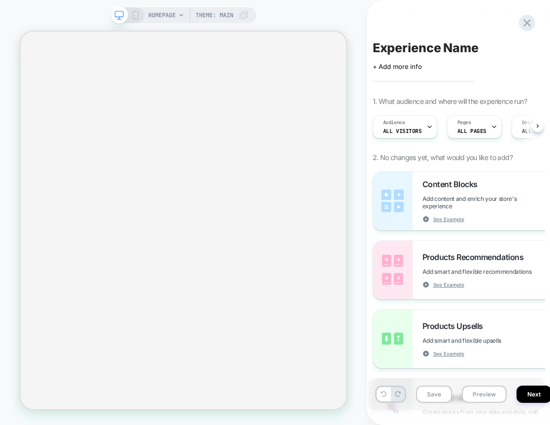 This screenshot has width=550, height=425. I want to click on span: Products Upsells, so click(455, 326).